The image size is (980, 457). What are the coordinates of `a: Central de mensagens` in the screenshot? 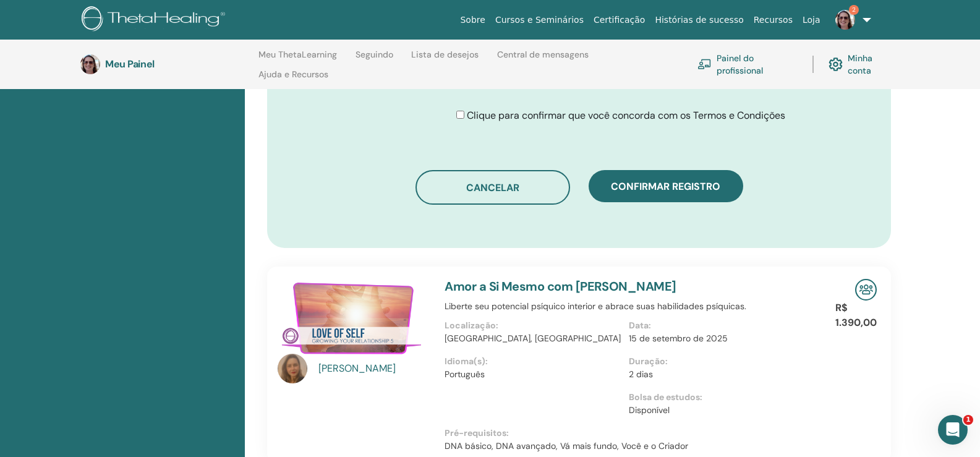 It's located at (543, 60).